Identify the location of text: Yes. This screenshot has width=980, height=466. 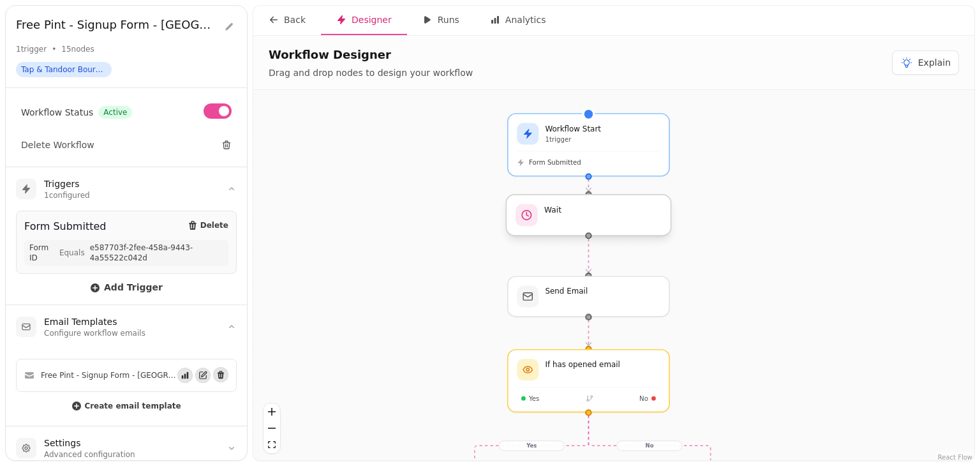
(531, 445).